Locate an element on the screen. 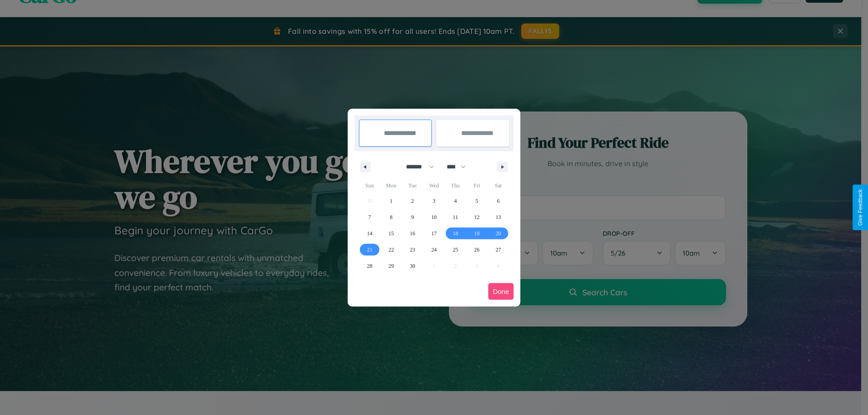  span: 25 is located at coordinates (456, 250).